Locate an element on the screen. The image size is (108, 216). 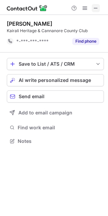
span: AI write personalized message is located at coordinates (55, 80).